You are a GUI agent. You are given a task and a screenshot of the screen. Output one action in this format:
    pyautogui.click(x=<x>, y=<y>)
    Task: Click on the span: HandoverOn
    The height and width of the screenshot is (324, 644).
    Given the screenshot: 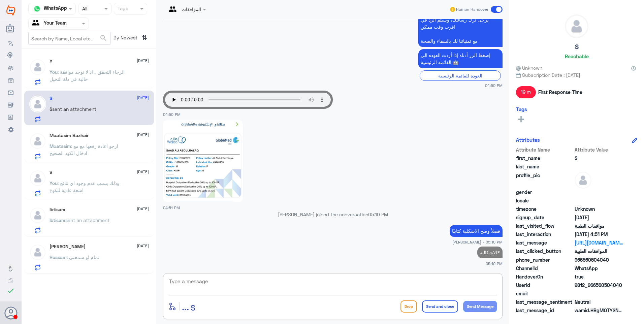 What is the action you would take?
    pyautogui.click(x=545, y=277)
    